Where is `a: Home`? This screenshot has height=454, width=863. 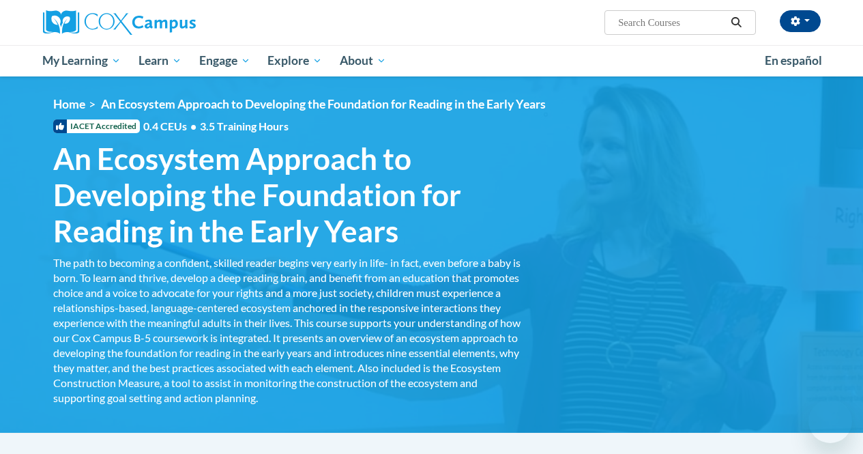 a: Home is located at coordinates (69, 104).